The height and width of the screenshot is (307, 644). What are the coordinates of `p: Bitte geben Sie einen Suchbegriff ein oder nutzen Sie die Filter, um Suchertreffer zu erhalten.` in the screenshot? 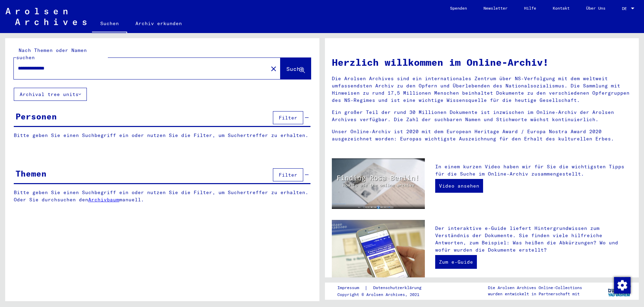 It's located at (162, 136).